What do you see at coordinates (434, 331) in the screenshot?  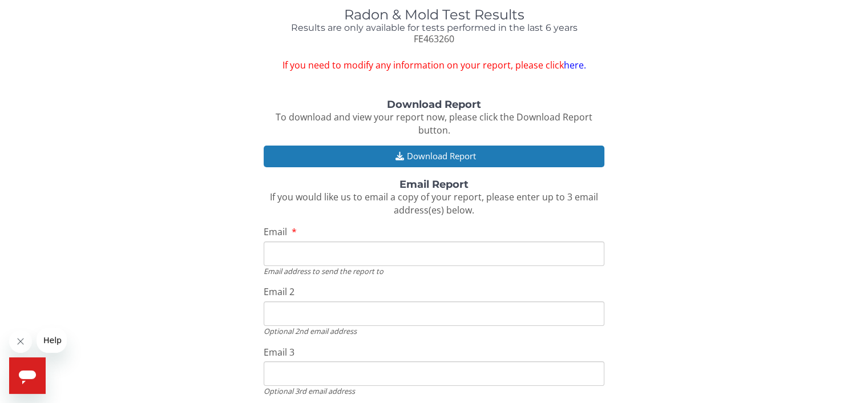 I see `div: Optional 2nd email address` at bounding box center [434, 331].